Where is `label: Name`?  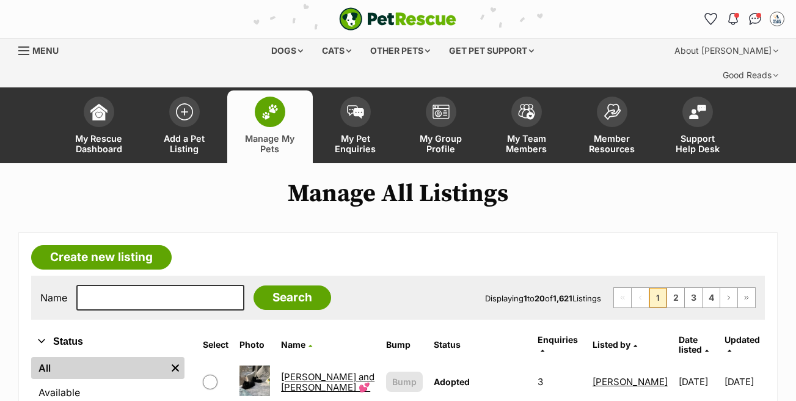
label: Name is located at coordinates (54, 298).